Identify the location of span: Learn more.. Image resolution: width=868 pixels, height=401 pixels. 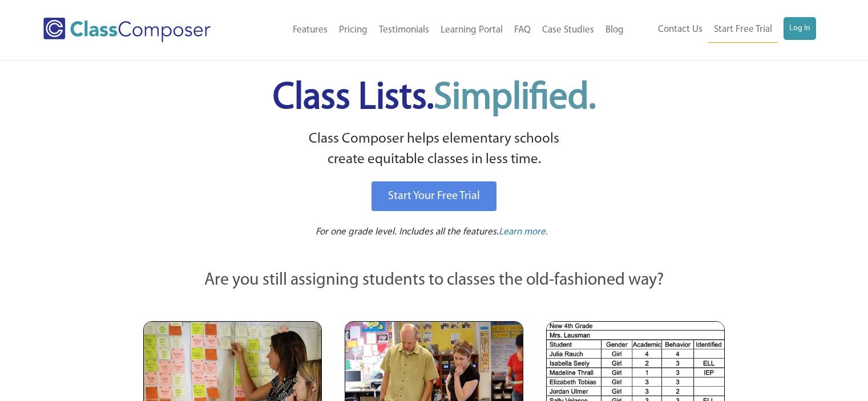
(523, 232).